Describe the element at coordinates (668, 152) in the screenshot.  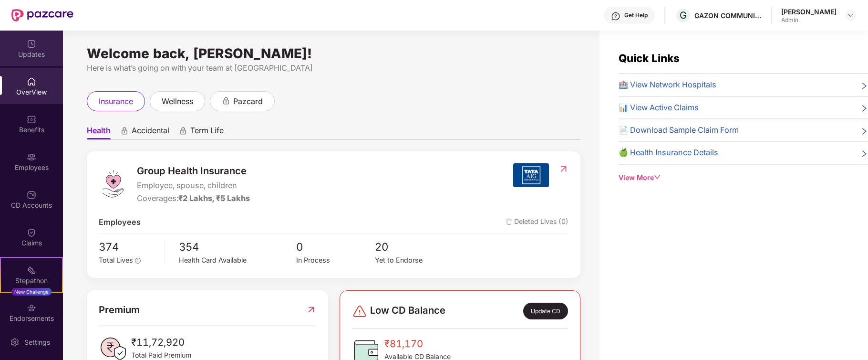
I see `span: 🍏 Health Insurance Details` at that location.